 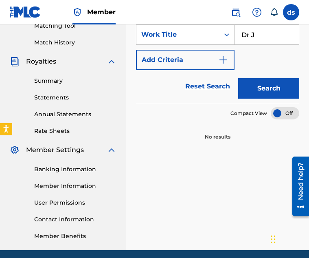 What do you see at coordinates (186, 60) in the screenshot?
I see `button: Add Criteria` at bounding box center [186, 60].